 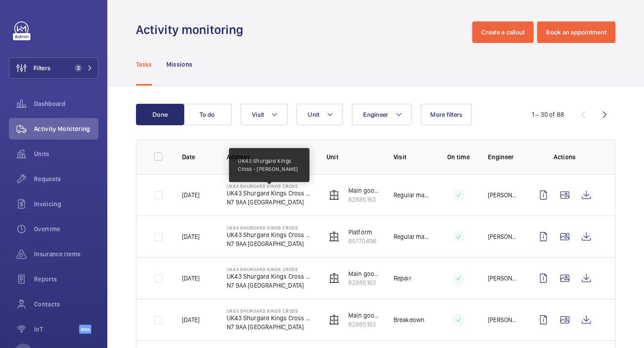 I want to click on span: Beta, so click(x=85, y=329).